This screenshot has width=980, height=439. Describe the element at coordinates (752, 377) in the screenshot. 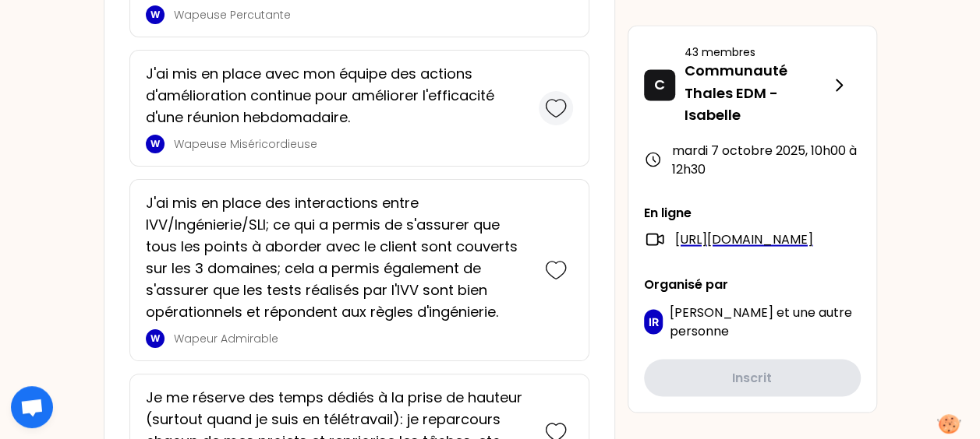

I see `button: Inscrit` at that location.